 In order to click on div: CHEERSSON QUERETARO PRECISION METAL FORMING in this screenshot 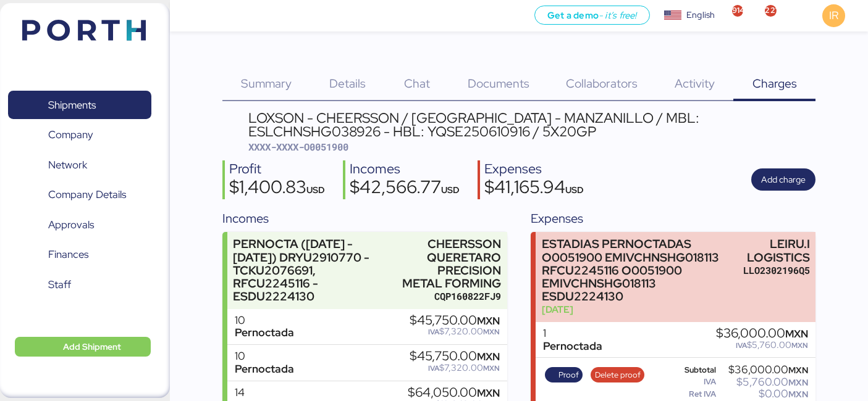, I will do `click(452, 263)`.